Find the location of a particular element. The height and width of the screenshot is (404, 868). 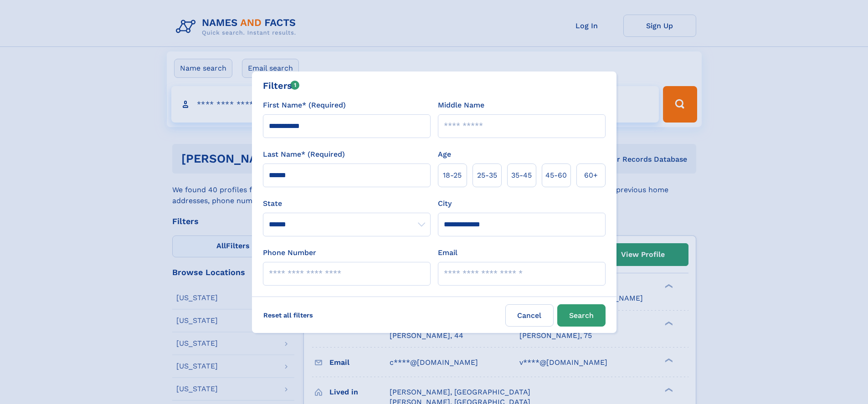

label: Phone Number is located at coordinates (289, 253).